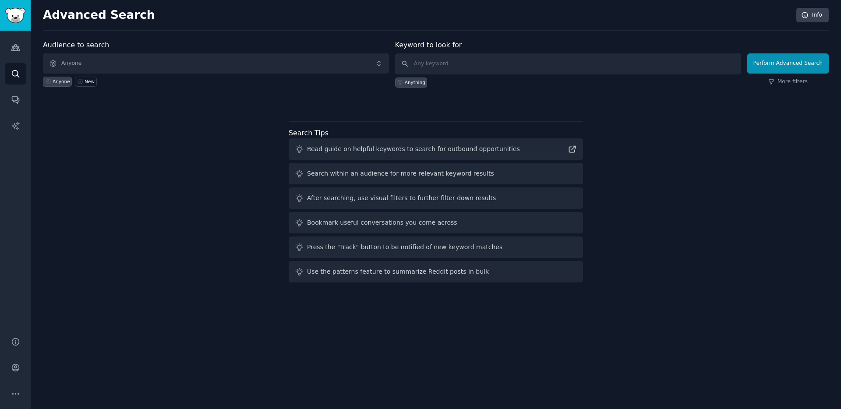  Describe the element at coordinates (216, 63) in the screenshot. I see `button: Anyone` at that location.